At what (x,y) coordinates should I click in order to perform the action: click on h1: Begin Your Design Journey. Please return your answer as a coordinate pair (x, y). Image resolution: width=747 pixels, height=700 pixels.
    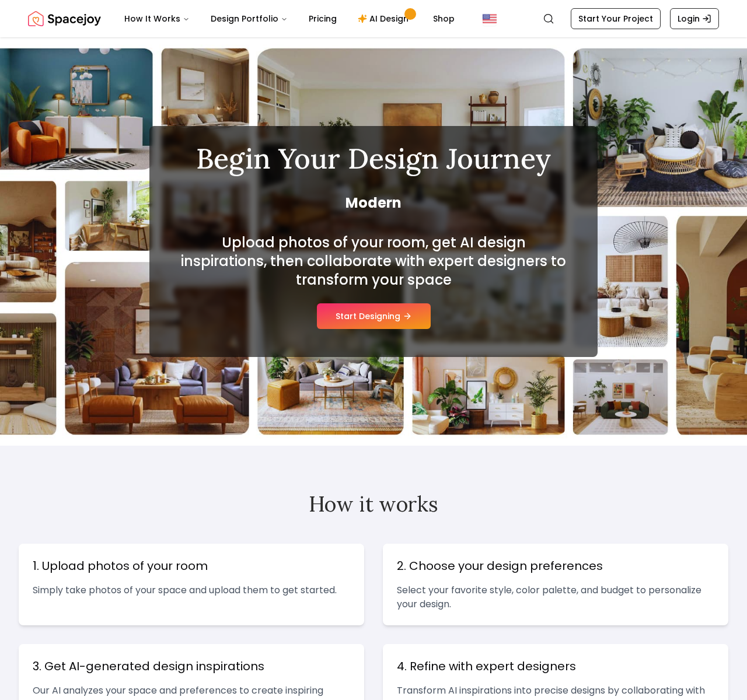
    Looking at the image, I should click on (373, 159).